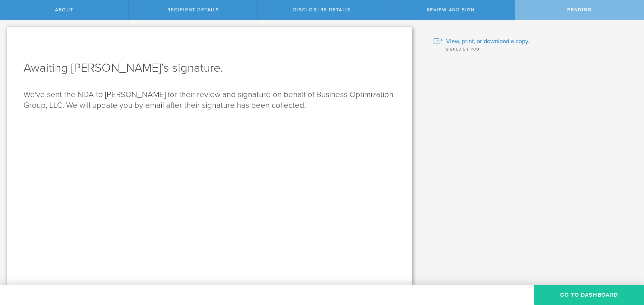  What do you see at coordinates (193, 10) in the screenshot?
I see `span: Recipient details` at bounding box center [193, 10].